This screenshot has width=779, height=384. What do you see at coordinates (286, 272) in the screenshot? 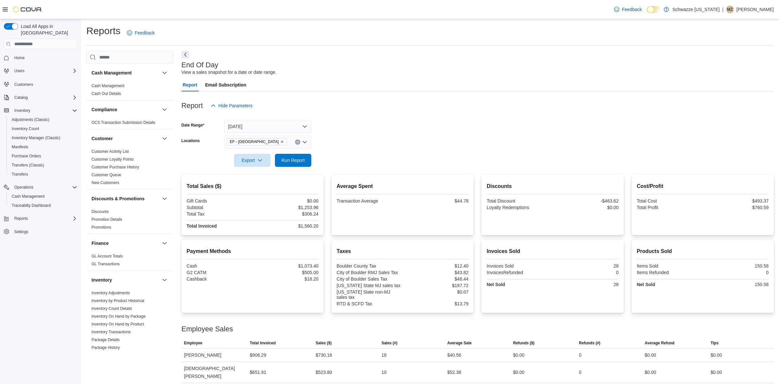
I see `div: $505.00` at bounding box center [286, 272].